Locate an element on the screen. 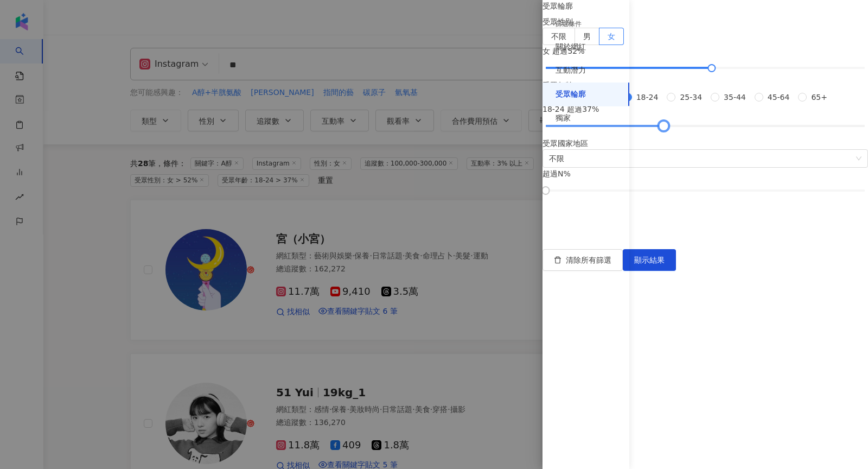  span: 65+ is located at coordinates (819, 97).